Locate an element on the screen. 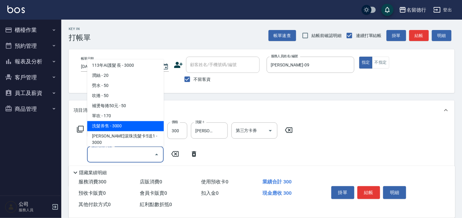 Image resolution: width=462 pixels, height=218 pixels. div: 項目消費 is located at coordinates (262, 110).